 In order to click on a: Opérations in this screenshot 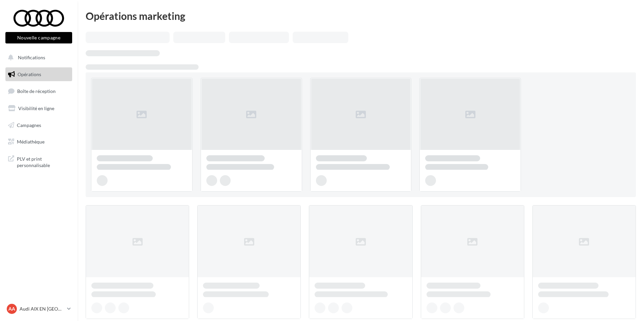, I will do `click(39, 74)`.